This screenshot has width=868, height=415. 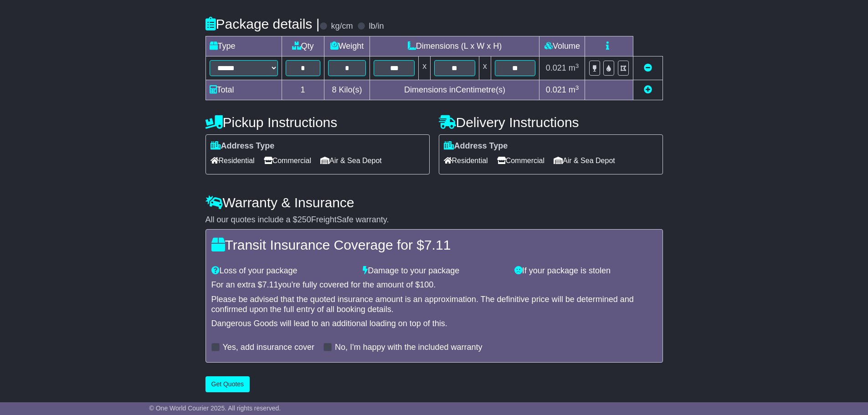 I want to click on td: Qty, so click(x=303, y=47).